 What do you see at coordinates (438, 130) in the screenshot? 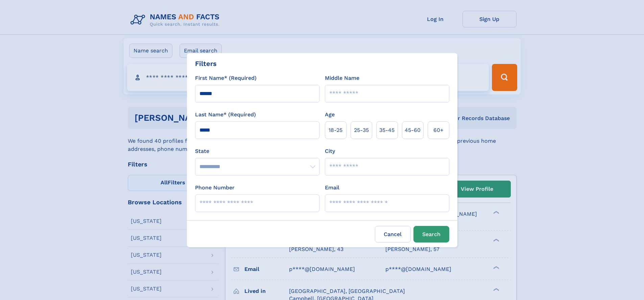
I see `span: 60+` at bounding box center [438, 130].